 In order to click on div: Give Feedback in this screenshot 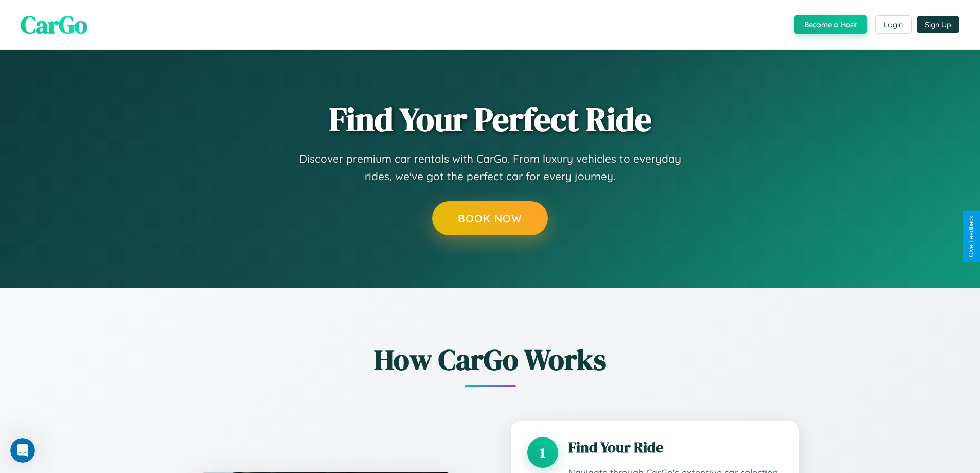, I will do `click(971, 236)`.